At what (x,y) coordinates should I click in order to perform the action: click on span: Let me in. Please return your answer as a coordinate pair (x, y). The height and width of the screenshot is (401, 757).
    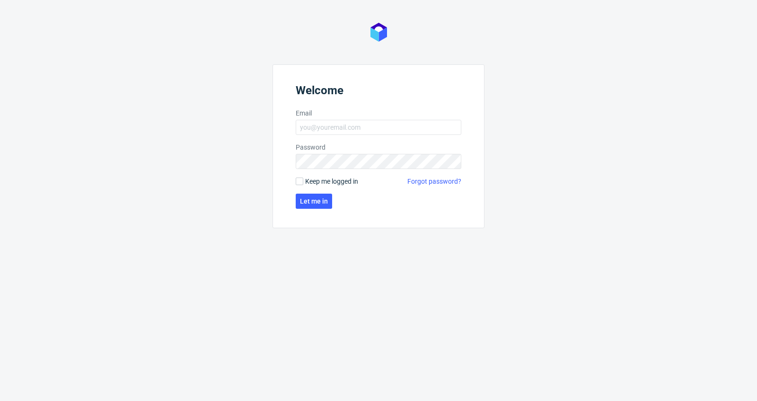
    Looking at the image, I should click on (314, 201).